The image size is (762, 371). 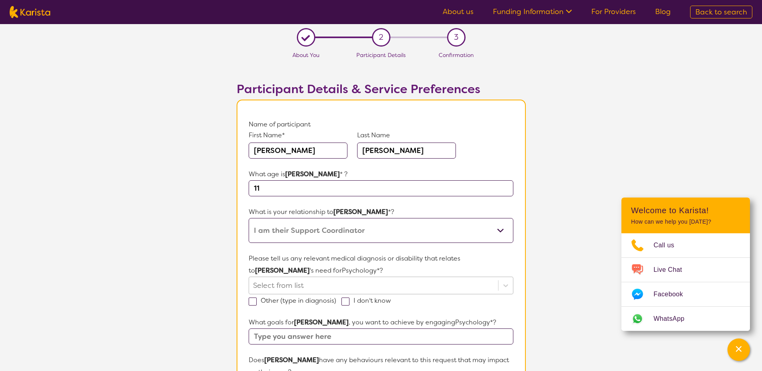 I want to click on span: Participant Details, so click(x=381, y=55).